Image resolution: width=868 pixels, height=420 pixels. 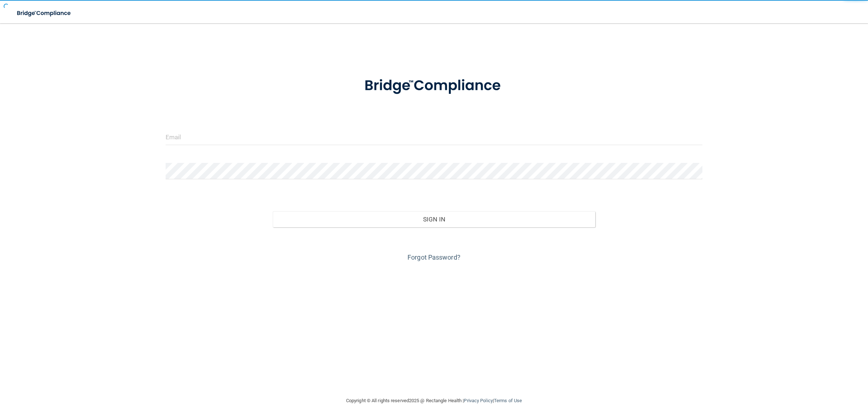 What do you see at coordinates (507, 400) in the screenshot?
I see `a: Terms of Use` at bounding box center [507, 400].